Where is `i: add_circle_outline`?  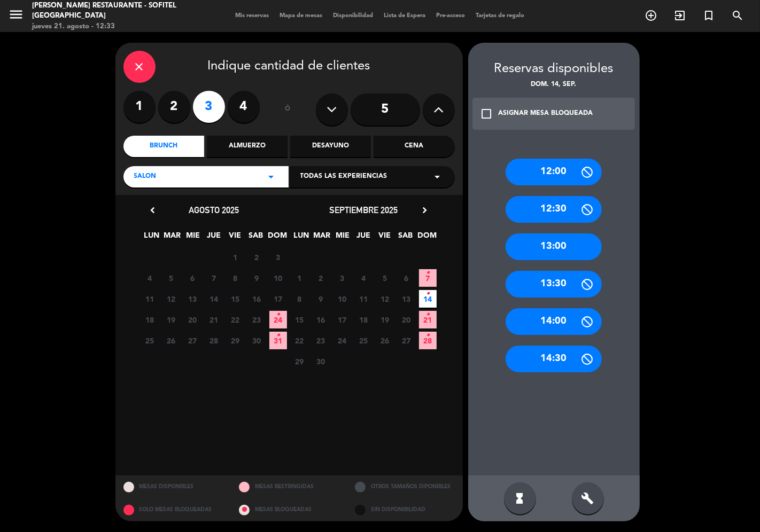 i: add_circle_outline is located at coordinates (651, 15).